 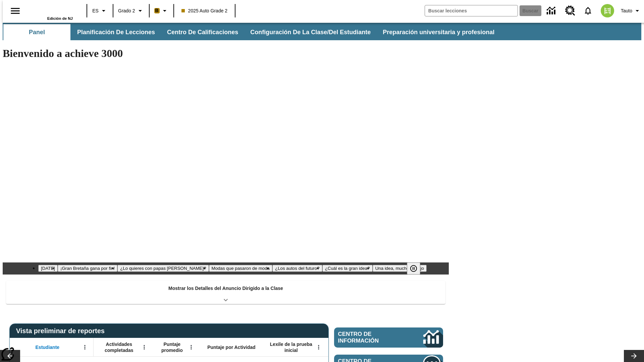 What do you see at coordinates (163, 268) in the screenshot?
I see `button: Diapositiva 3 ¿Lo quieres con papas fritas?` at bounding box center [163, 268].